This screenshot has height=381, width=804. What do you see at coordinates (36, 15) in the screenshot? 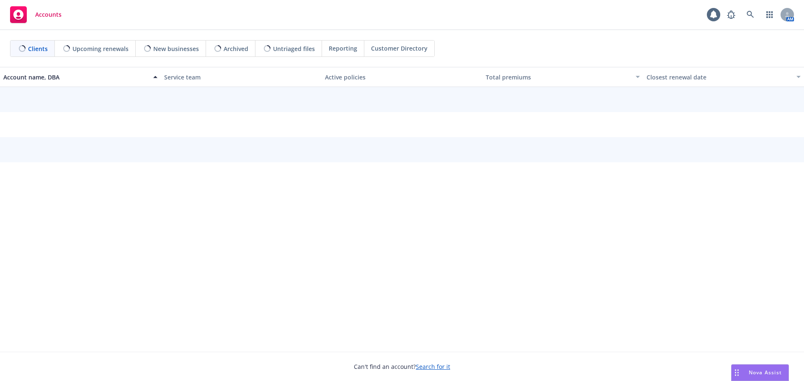
I see `a: Accounts` at bounding box center [36, 15].